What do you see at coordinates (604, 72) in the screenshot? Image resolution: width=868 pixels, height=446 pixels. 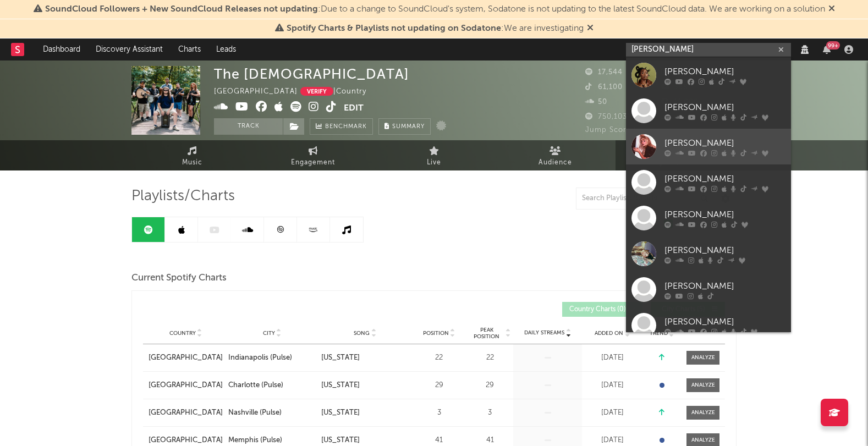 I see `span: 17,544` at bounding box center [604, 72].